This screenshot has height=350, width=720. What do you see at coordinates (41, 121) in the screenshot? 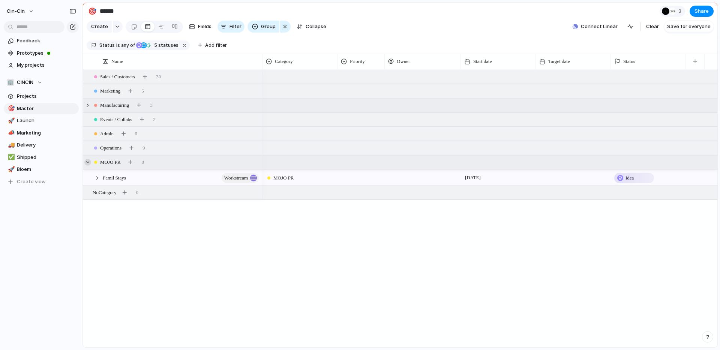
I see `div: 🚀Launch` at bounding box center [41, 121].